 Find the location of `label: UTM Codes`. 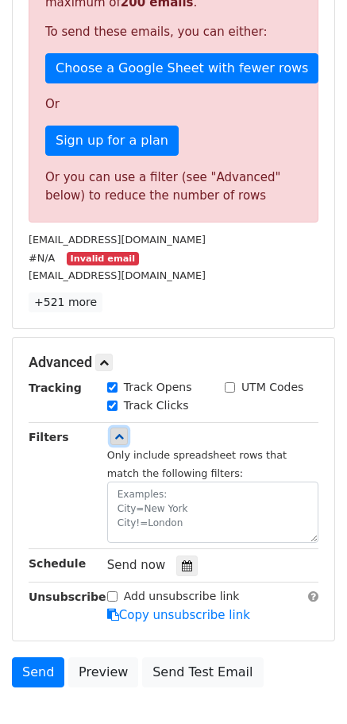

label: UTM Codes is located at coordinates (273, 387).